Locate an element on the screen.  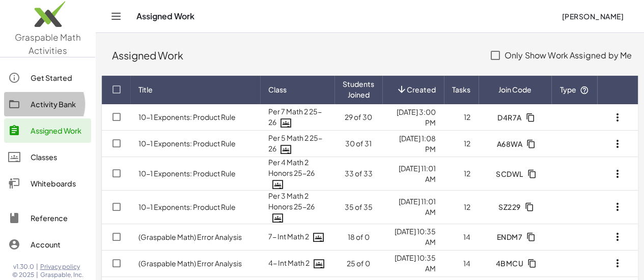
span: Tasks is located at coordinates (461, 90).